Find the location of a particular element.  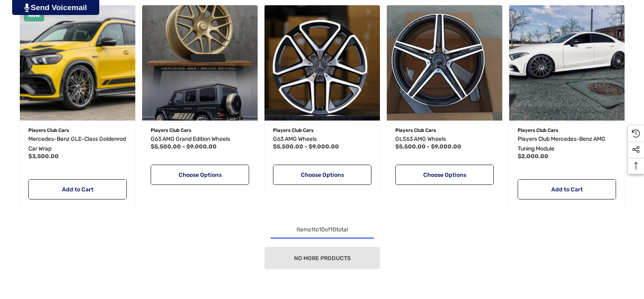

nav: pagination is located at coordinates (322, 247).